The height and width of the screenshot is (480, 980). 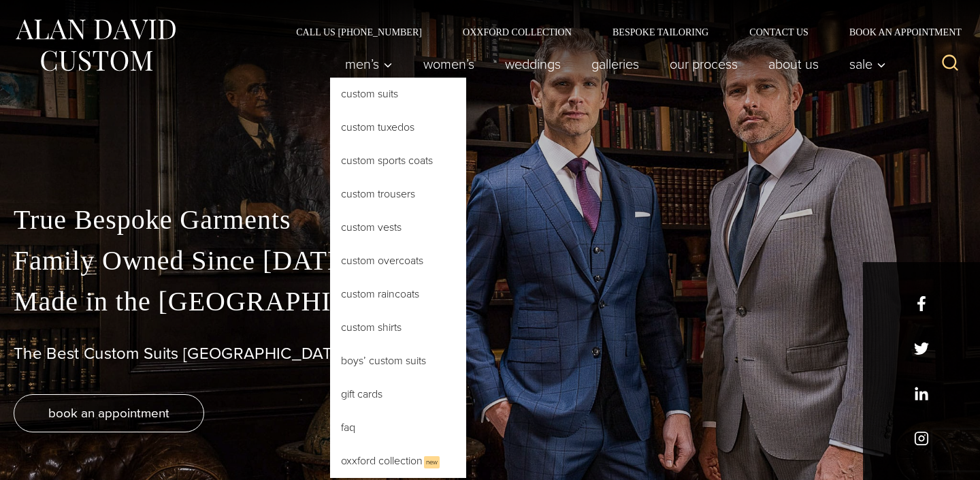 What do you see at coordinates (109, 413) in the screenshot?
I see `a: book an appointment` at bounding box center [109, 413].